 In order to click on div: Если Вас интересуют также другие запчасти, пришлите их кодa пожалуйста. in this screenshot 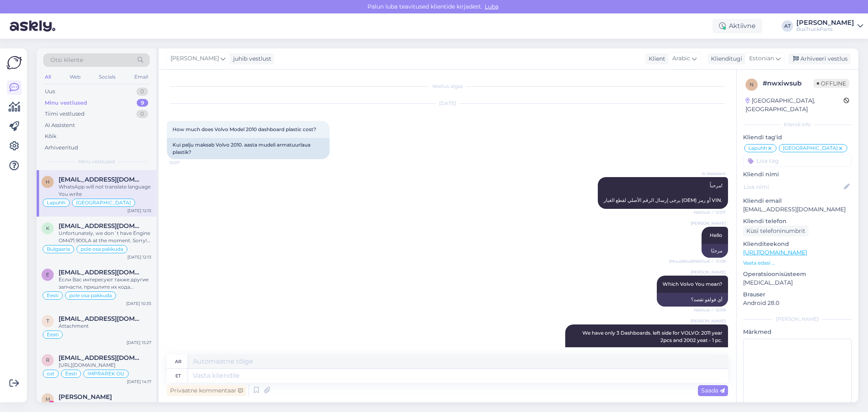, I will do `click(105, 284)`.